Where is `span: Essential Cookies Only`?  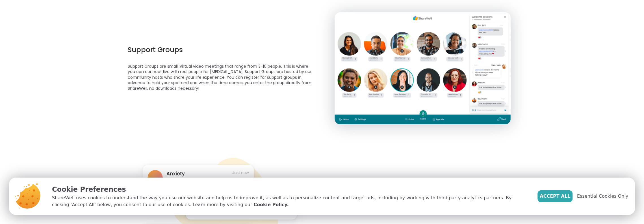 span: Essential Cookies Only is located at coordinates (602, 196).